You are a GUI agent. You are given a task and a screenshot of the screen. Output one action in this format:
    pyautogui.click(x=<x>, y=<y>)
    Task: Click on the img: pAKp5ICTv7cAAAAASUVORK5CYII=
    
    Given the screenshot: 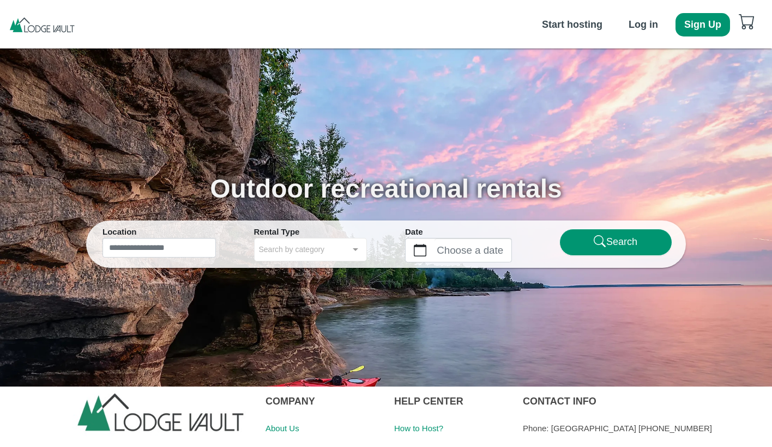 What is the action you would take?
    pyautogui.click(x=42, y=25)
    